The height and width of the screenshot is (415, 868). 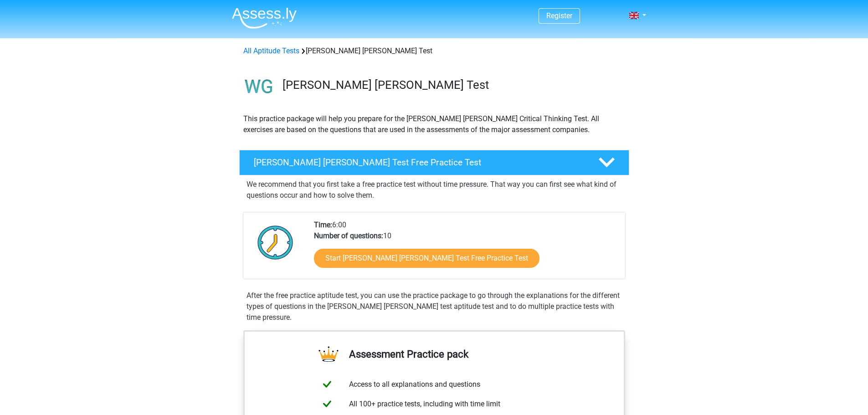 What do you see at coordinates (265, 18) in the screenshot?
I see `img: Assessly` at bounding box center [265, 18].